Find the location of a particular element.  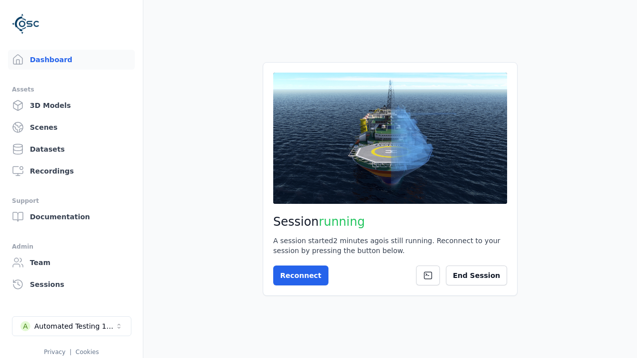

a: 3D Models is located at coordinates (71, 105).